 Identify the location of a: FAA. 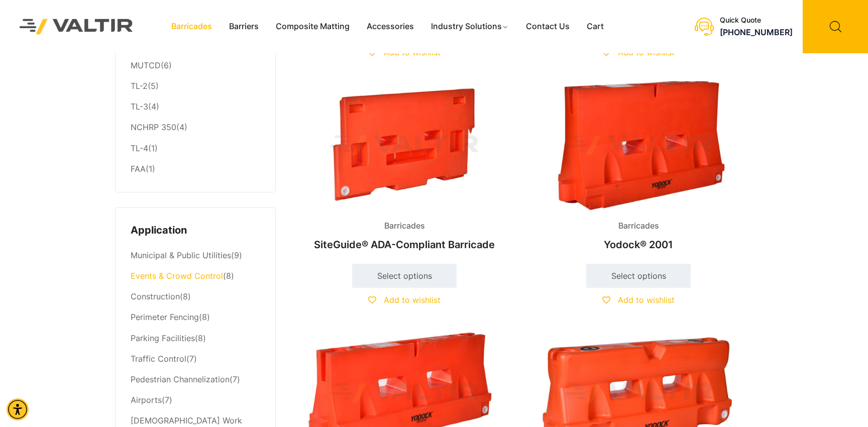
(138, 169).